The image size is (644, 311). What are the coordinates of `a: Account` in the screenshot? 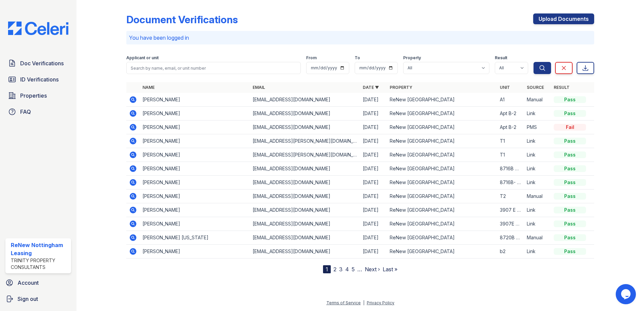 It's located at (38, 283).